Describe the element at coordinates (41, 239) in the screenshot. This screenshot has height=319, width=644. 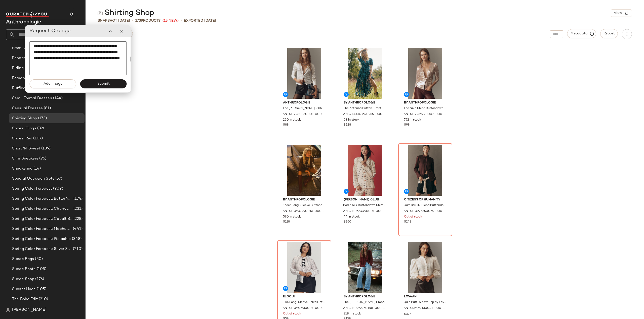
I see `span: Spring Color Forecast: Pistachio` at that location.